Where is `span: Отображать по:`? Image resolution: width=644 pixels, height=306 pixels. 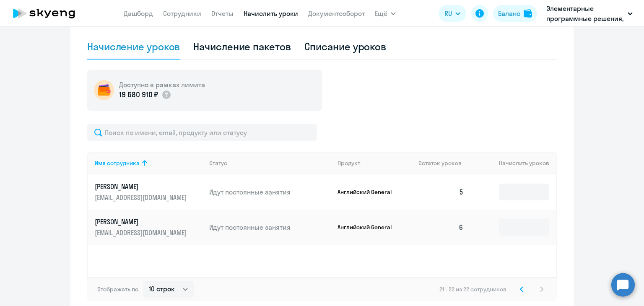
span: Отображать по: is located at coordinates (118, 289).